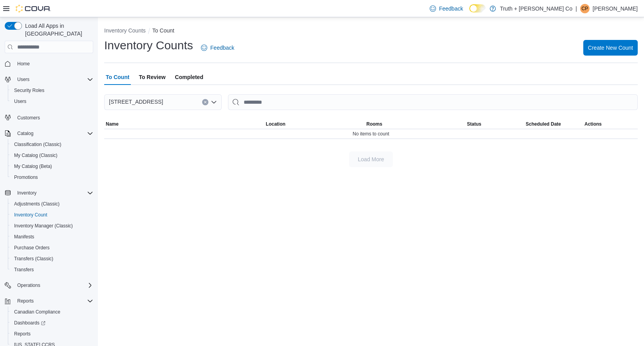  What do you see at coordinates (43, 226) in the screenshot?
I see `a: Inventory Manager (Classic)` at bounding box center [43, 226].